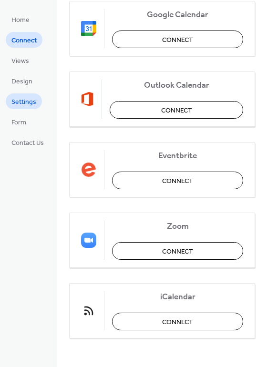 This screenshot has width=267, height=367. I want to click on span: Settings, so click(24, 102).